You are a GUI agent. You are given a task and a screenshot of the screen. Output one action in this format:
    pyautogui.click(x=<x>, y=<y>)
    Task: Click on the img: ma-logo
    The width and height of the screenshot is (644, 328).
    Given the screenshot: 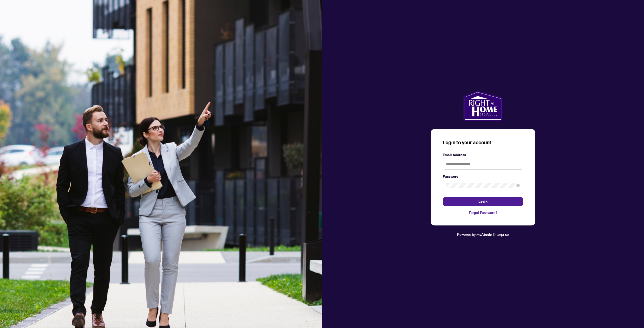 What is the action you would take?
    pyautogui.click(x=483, y=106)
    